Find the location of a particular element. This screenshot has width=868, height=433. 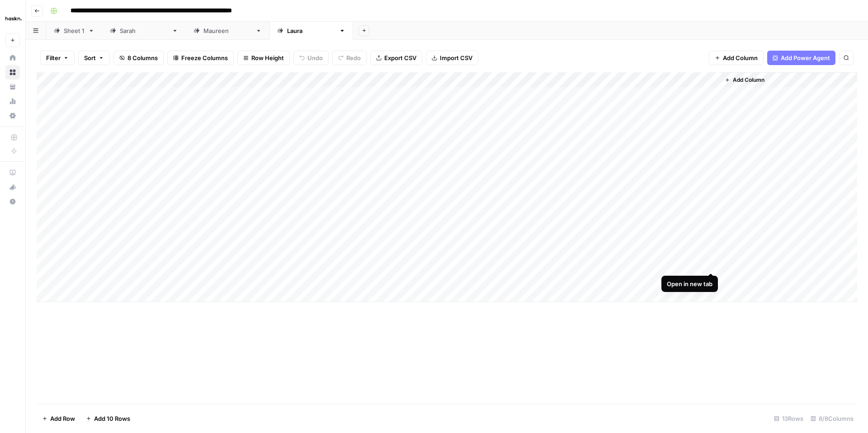

span: Import CSV is located at coordinates (456, 58).